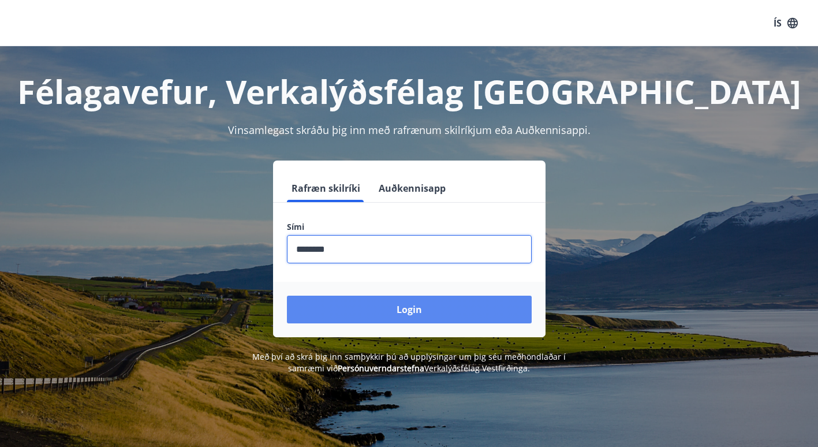 Image resolution: width=818 pixels, height=447 pixels. What do you see at coordinates (325, 188) in the screenshot?
I see `button: Rafræn skilríki` at bounding box center [325, 188].